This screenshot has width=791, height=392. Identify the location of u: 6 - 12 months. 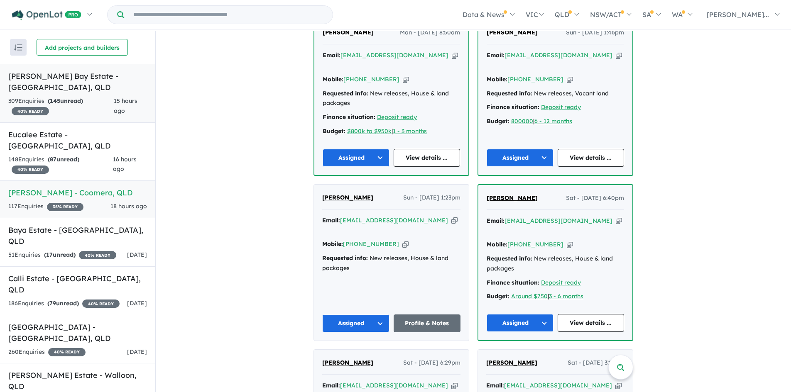
(553, 121).